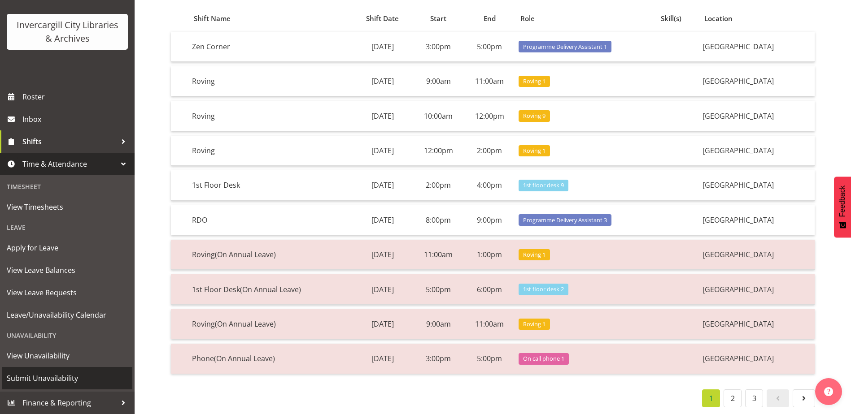 The width and height of the screenshot is (851, 414). What do you see at coordinates (67, 315) in the screenshot?
I see `span: Leave/Unavailability Calendar` at bounding box center [67, 315].